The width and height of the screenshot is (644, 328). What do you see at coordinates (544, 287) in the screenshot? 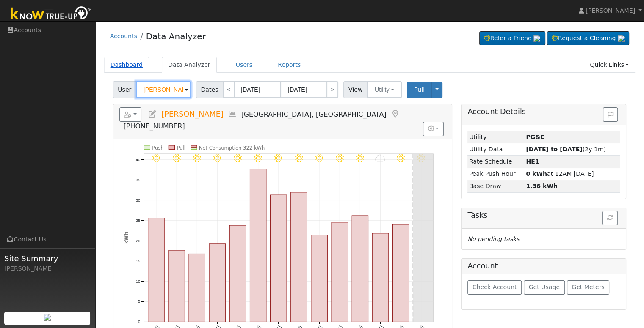
I see `span: Get Usage` at bounding box center [544, 287].